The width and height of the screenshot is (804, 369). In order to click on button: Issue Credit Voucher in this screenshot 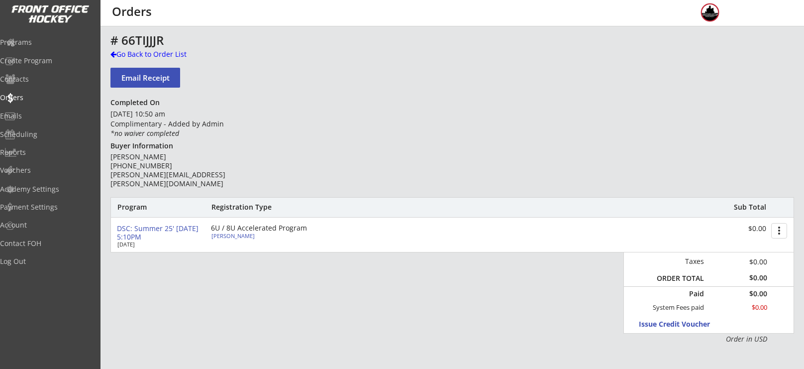, I will do `click(685, 323)`.